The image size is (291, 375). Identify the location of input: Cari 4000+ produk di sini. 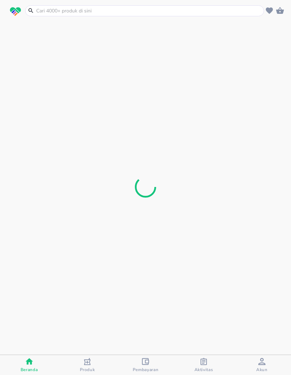
(149, 11).